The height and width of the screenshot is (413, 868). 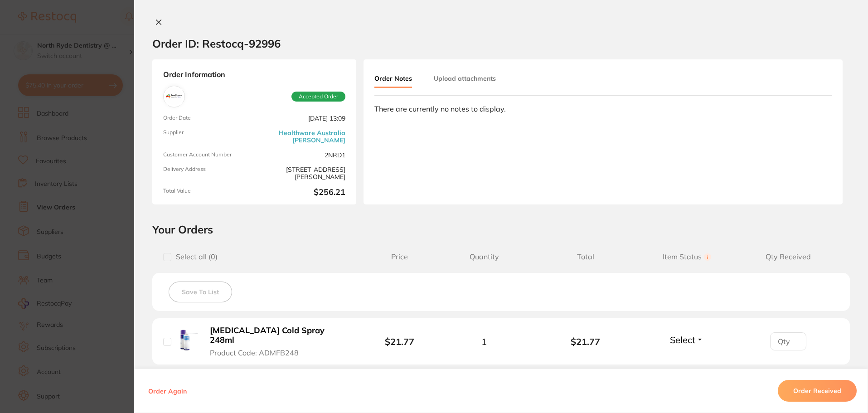 What do you see at coordinates (301, 155) in the screenshot?
I see `span: 2NRD1` at bounding box center [301, 155].